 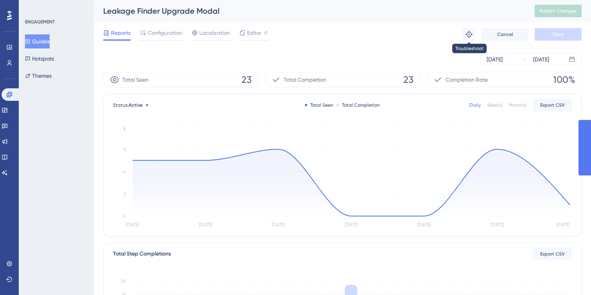 I want to click on tspan: 2, so click(x=125, y=194).